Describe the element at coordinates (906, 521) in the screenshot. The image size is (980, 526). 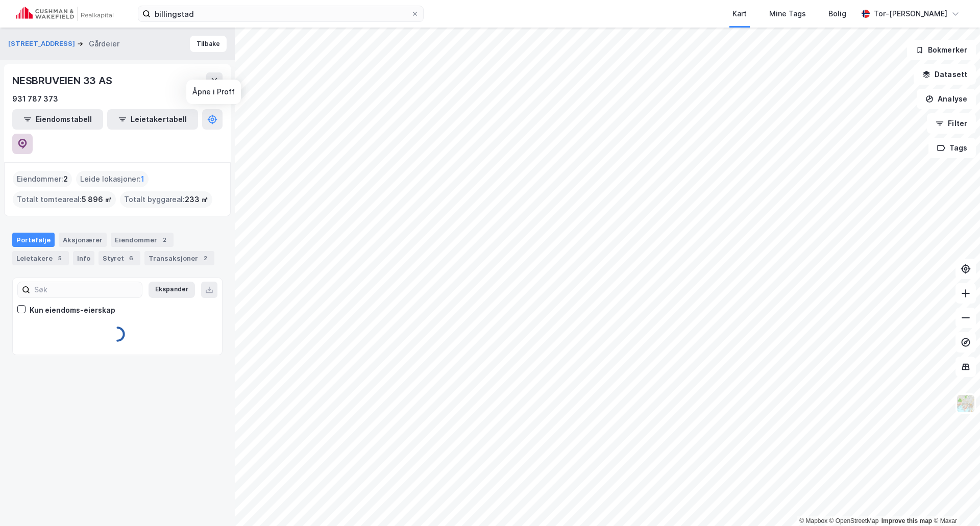
I see `a: Improve this map` at that location.